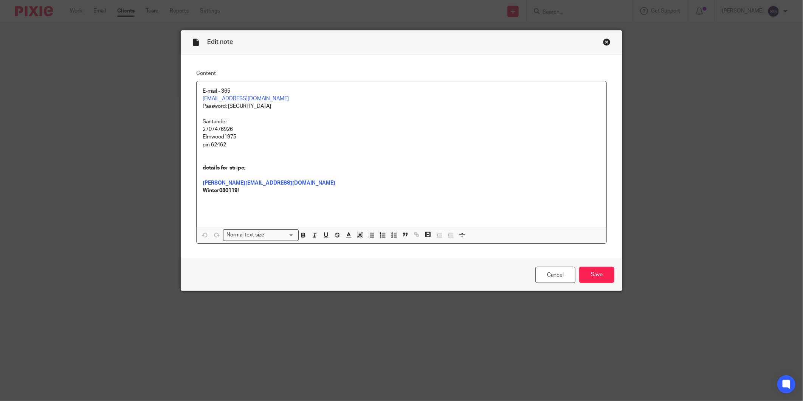  I want to click on span: Edit note, so click(220, 42).